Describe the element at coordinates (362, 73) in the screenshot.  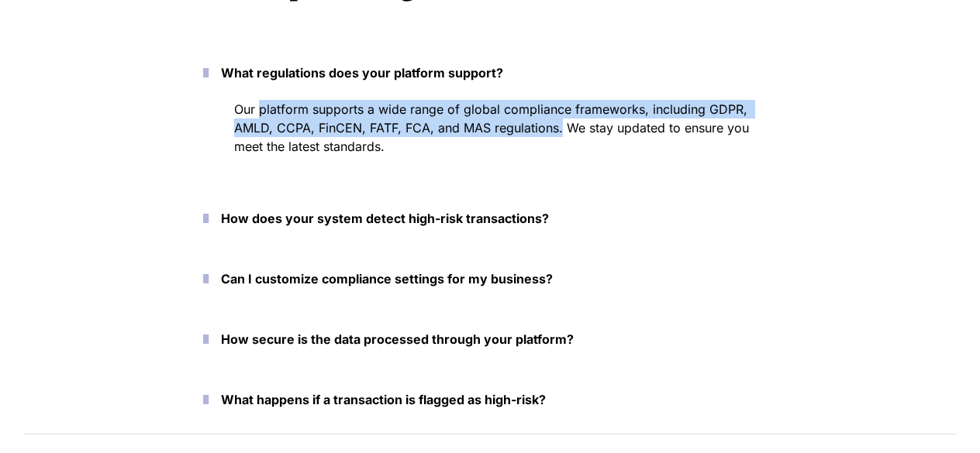
I see `strong: What regulations does your platform support?` at that location.